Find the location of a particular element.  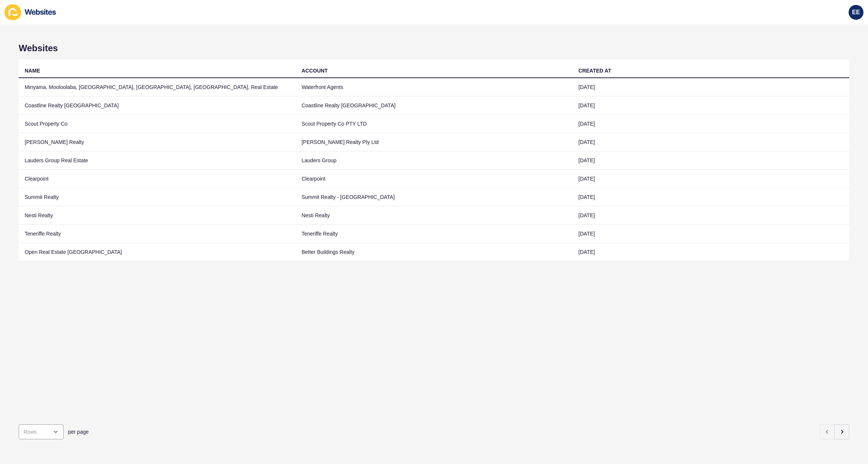

td: Scout Property Co PTY LTD is located at coordinates (434, 124).